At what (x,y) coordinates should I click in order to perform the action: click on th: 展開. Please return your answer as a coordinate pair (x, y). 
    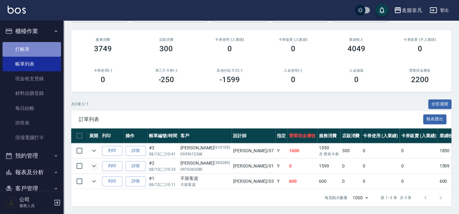
    Looking at the image, I should click on (94, 135).